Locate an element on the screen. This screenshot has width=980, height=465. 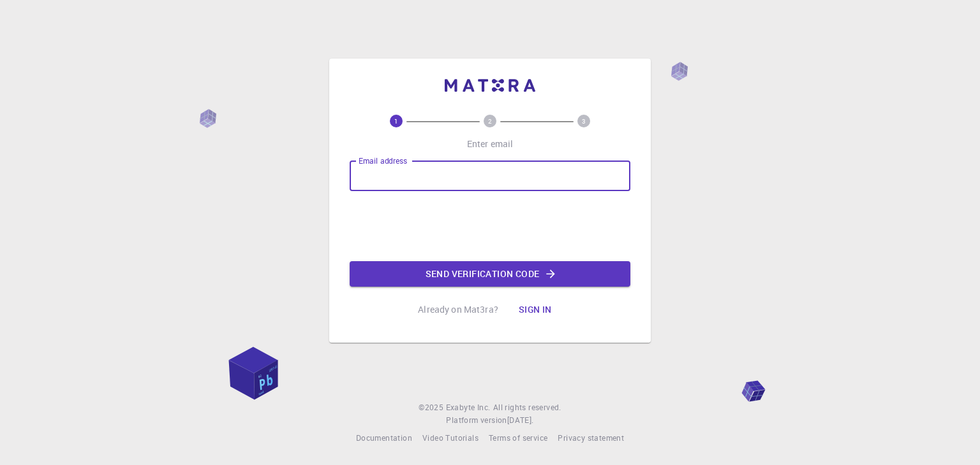
span: © 2025 is located at coordinates (432, 408).